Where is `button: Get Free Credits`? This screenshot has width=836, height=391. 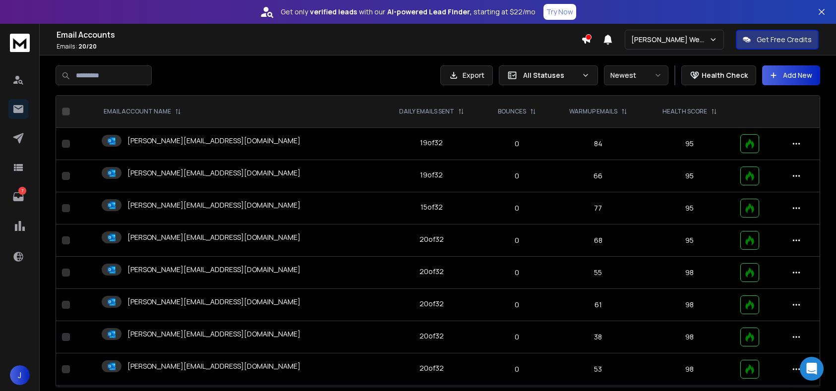
button: Get Free Credits is located at coordinates (777, 40).